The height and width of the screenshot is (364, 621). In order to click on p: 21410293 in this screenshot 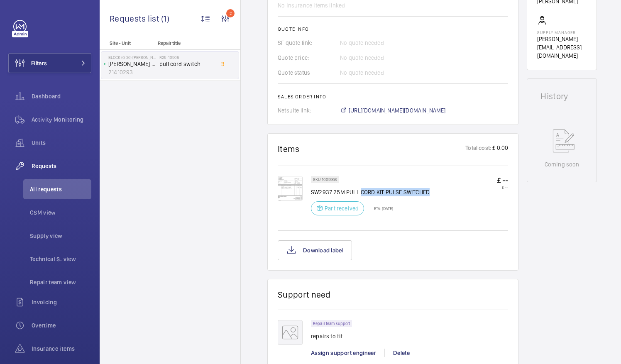, I will do `click(132, 72)`.